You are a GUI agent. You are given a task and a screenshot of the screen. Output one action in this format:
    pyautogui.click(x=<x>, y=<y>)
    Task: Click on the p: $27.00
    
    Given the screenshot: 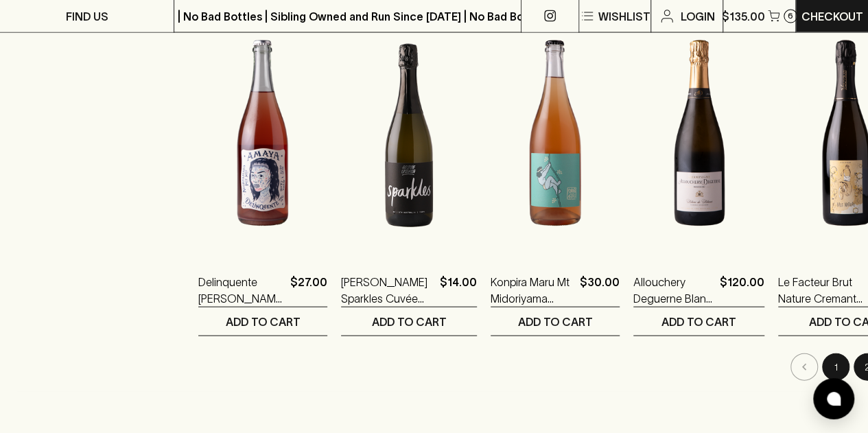 What is the action you would take?
    pyautogui.click(x=309, y=290)
    